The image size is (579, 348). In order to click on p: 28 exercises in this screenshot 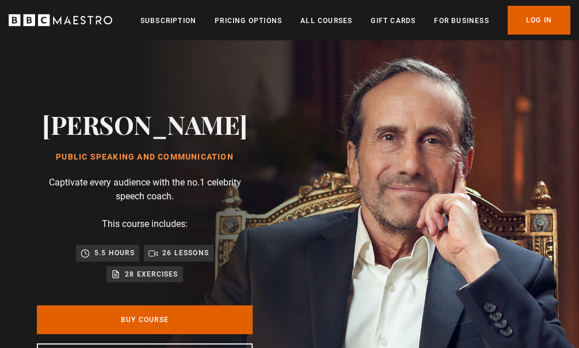, I will do `click(151, 274)`.